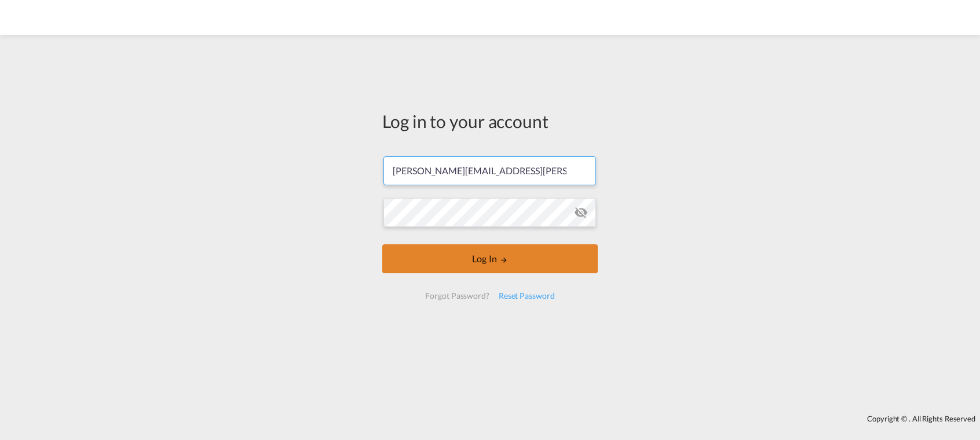  Describe the element at coordinates (457, 296) in the screenshot. I see `div: Forgot Password?` at that location.